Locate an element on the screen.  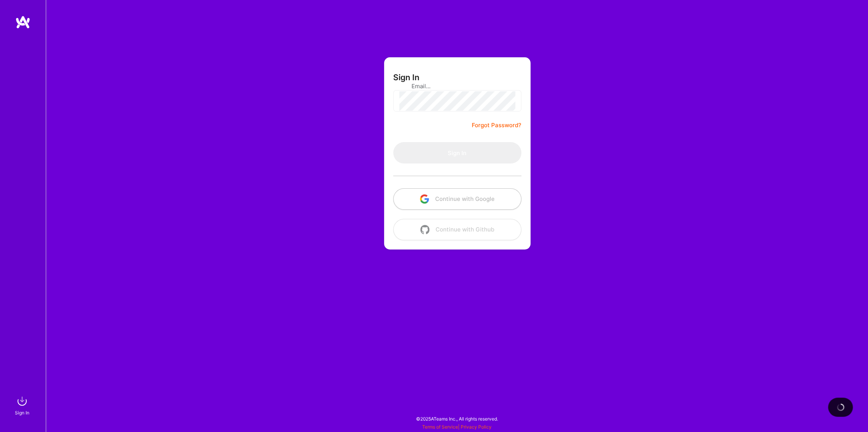
img: sign in is located at coordinates (22, 401).